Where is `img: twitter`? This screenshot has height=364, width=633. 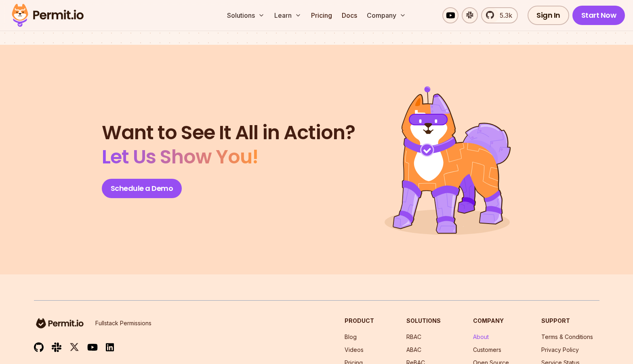 img: twitter is located at coordinates (75, 347).